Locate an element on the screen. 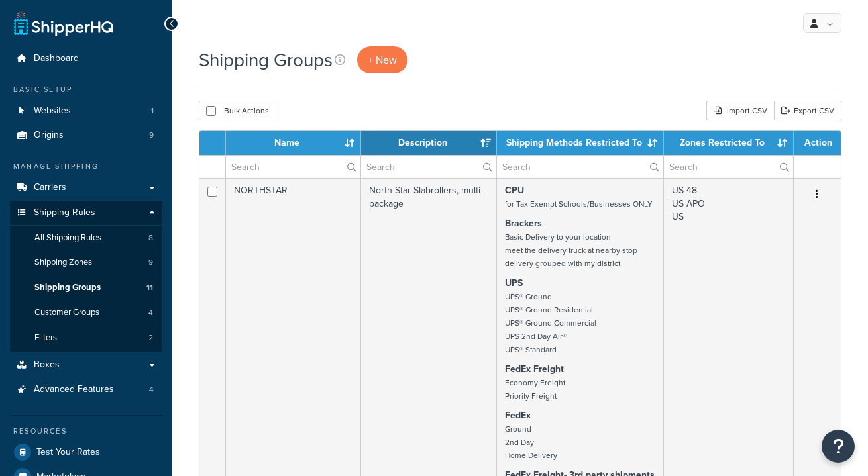  a: Customer Groups 4 is located at coordinates (86, 312).